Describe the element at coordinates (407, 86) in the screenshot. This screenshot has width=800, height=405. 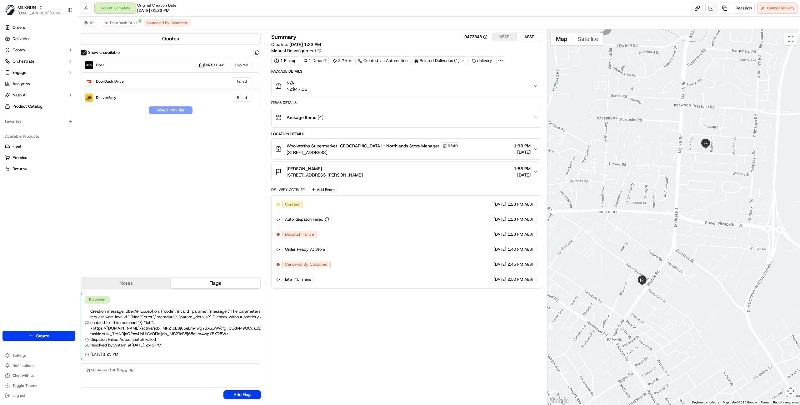
I see `button: N/ANZ$47.05` at that location.